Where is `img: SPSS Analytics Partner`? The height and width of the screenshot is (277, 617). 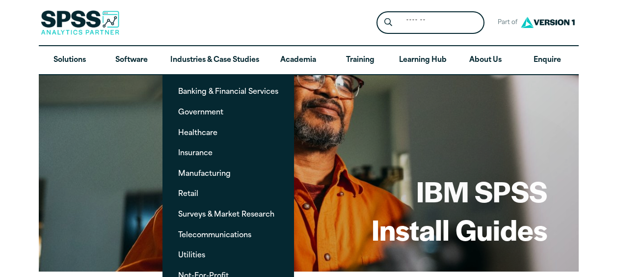 img: SPSS Analytics Partner is located at coordinates (80, 23).